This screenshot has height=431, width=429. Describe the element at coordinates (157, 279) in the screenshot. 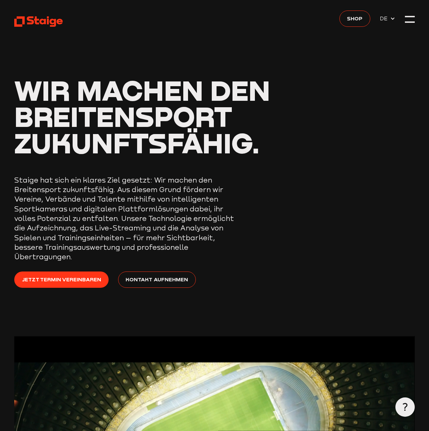

I see `a: Kontakt aufnehmen` at that location.